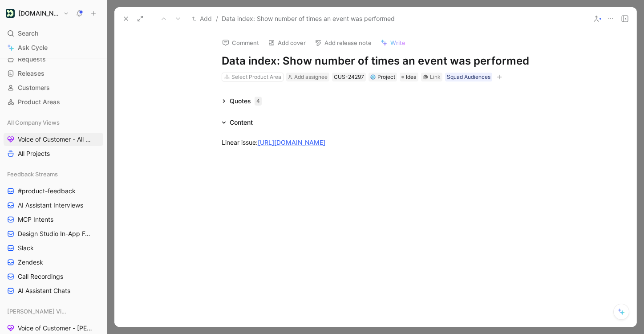 The height and width of the screenshot is (334, 644). What do you see at coordinates (398, 43) in the screenshot?
I see `span: Write` at bounding box center [398, 43].